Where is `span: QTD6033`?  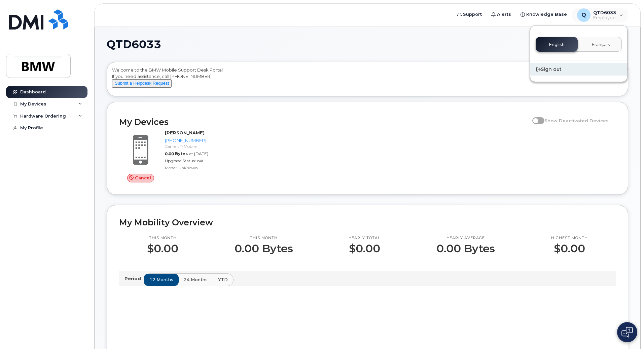 span: QTD6033 is located at coordinates (134, 45).